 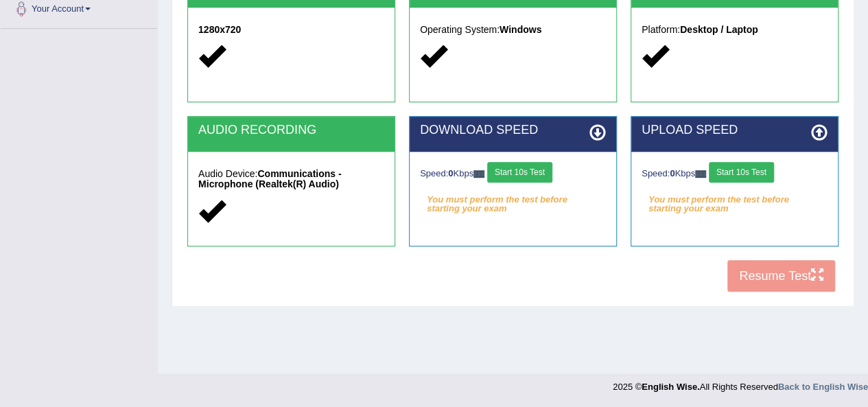 I want to click on h2: DOWNLOAD SPEED, so click(x=513, y=131).